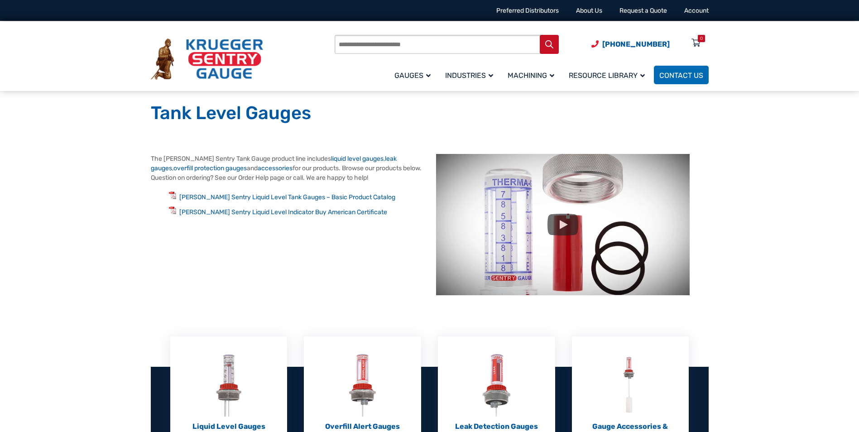  Describe the element at coordinates (275, 168) in the screenshot. I see `a: accessories` at that location.